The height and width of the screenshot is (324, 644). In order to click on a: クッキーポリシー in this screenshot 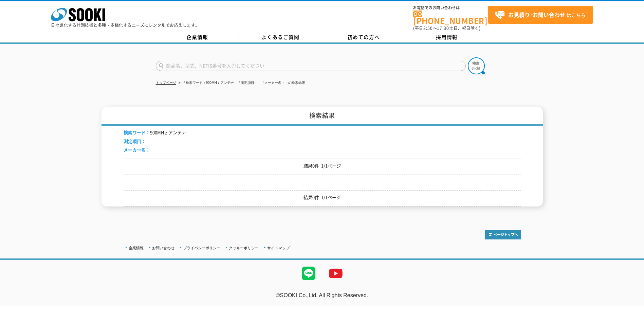, I will do `click(244, 248)`.